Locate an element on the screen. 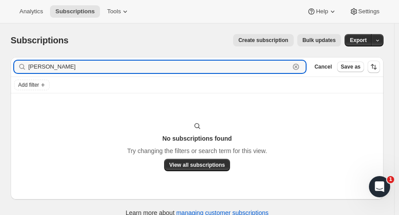  button: Subscriptions is located at coordinates (75, 12).